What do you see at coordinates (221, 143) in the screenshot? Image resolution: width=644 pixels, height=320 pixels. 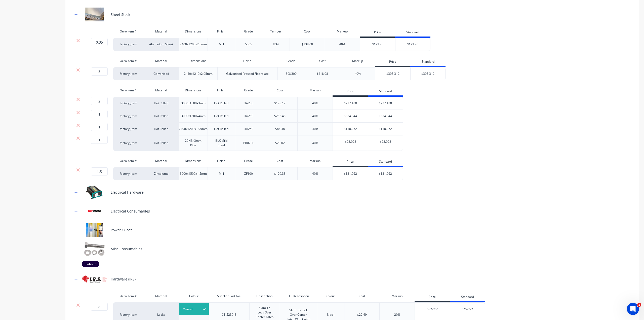 I see `div: BLK Mild Steel` at bounding box center [221, 143].